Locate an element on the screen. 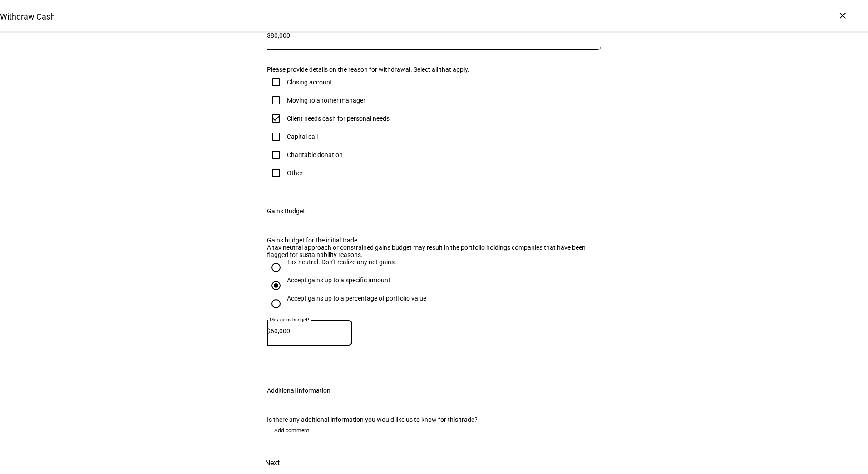 The image size is (868, 474). div: Closing account is located at coordinates (309, 82).